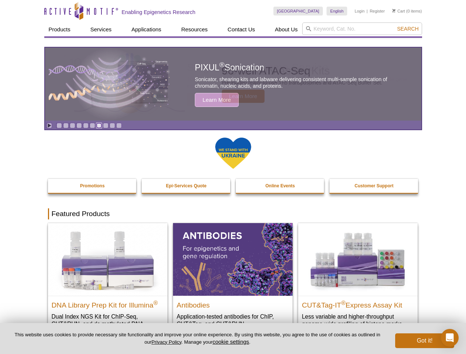  Describe the element at coordinates (358, 320) in the screenshot. I see `p: Less variable and higher-throughput genome-wide profiling of histone marks​.` at that location.